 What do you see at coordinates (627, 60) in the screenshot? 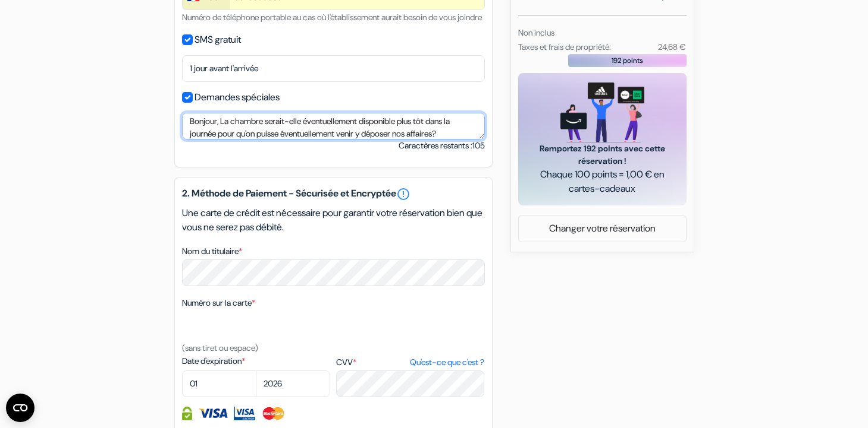
I see `span: 192 points` at bounding box center [627, 60].